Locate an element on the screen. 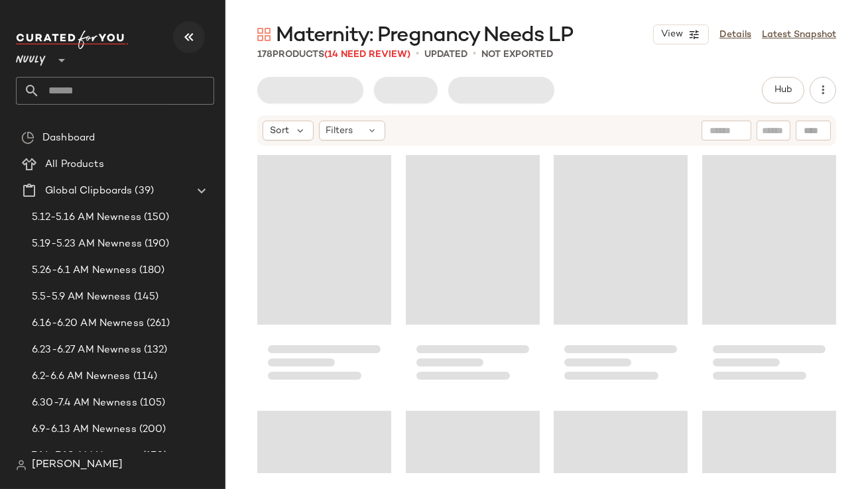 The image size is (868, 489). span: (39) is located at coordinates (143, 191).